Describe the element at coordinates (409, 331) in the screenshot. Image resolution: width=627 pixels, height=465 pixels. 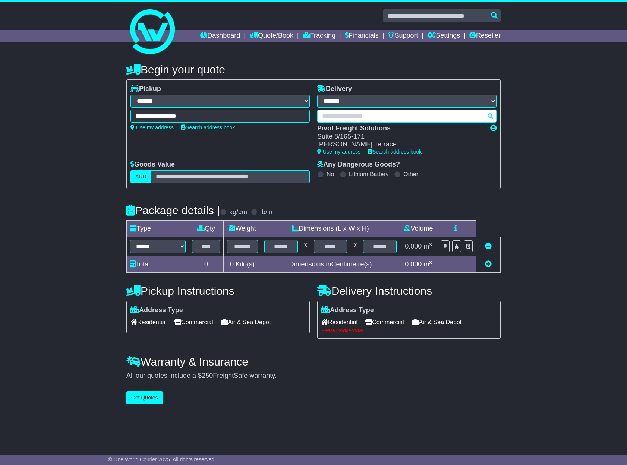
I see `div: Please provide value` at that location.